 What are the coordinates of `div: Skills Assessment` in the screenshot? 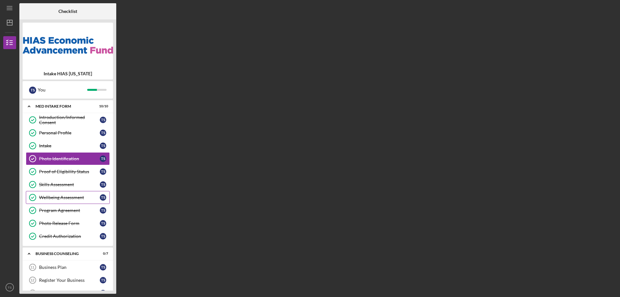 It's located at (69, 184).